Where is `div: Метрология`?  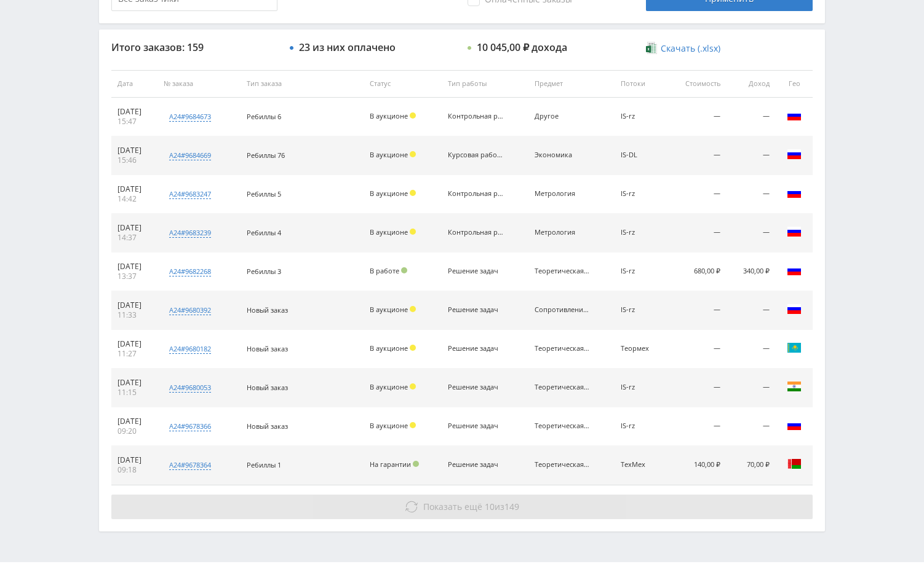 div: Метрология is located at coordinates (562, 194).